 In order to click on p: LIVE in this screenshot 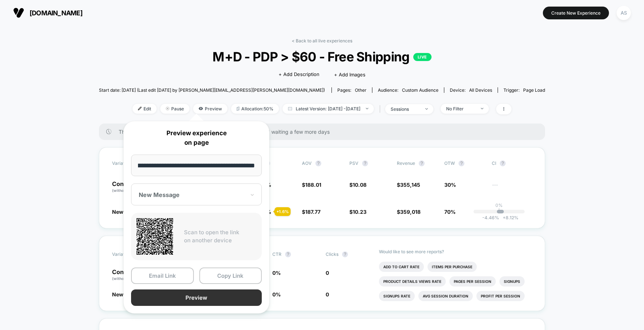, I will do `click(423, 57)`.